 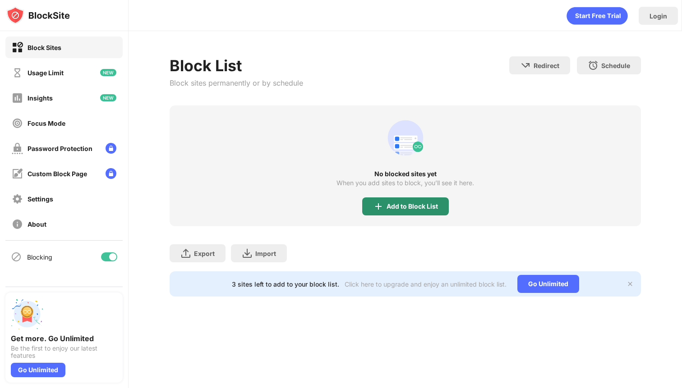 I want to click on img: block-on.svg, so click(x=17, y=47).